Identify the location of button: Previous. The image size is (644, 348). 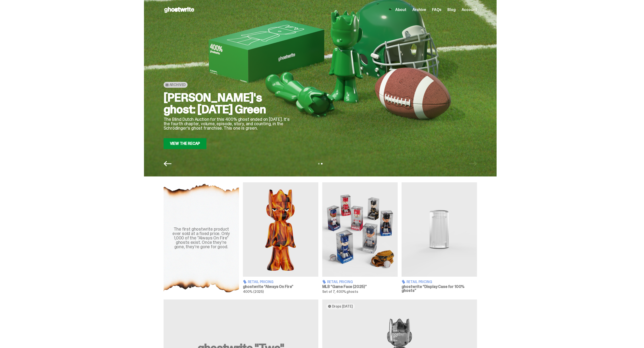
(167, 164).